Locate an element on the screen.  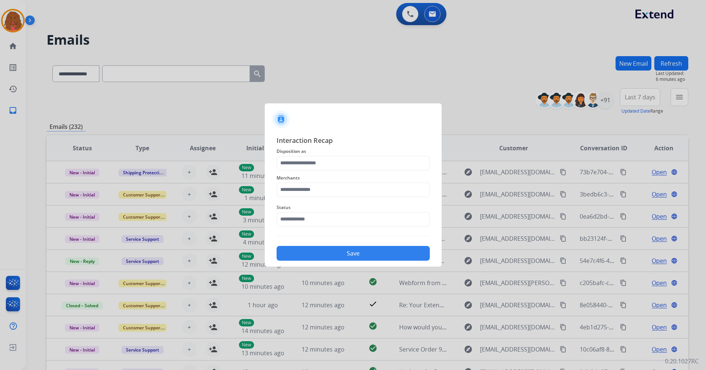
p: 0.20.1027RC is located at coordinates (682, 361).